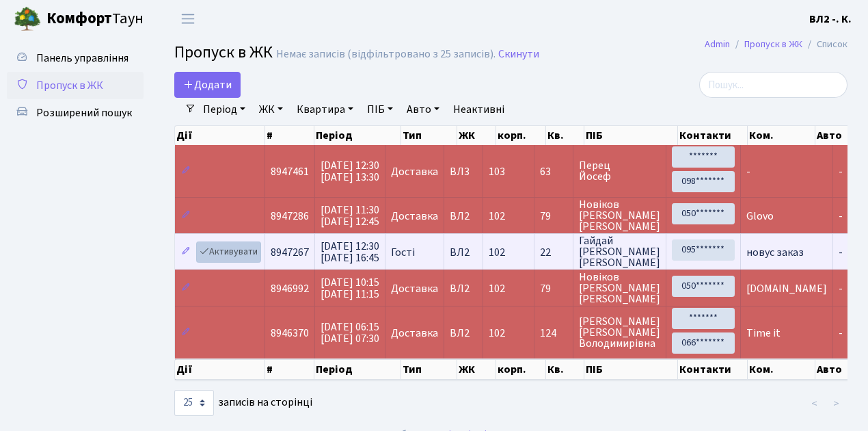  What do you see at coordinates (79, 18) in the screenshot?
I see `b: Комфорт` at bounding box center [79, 18].